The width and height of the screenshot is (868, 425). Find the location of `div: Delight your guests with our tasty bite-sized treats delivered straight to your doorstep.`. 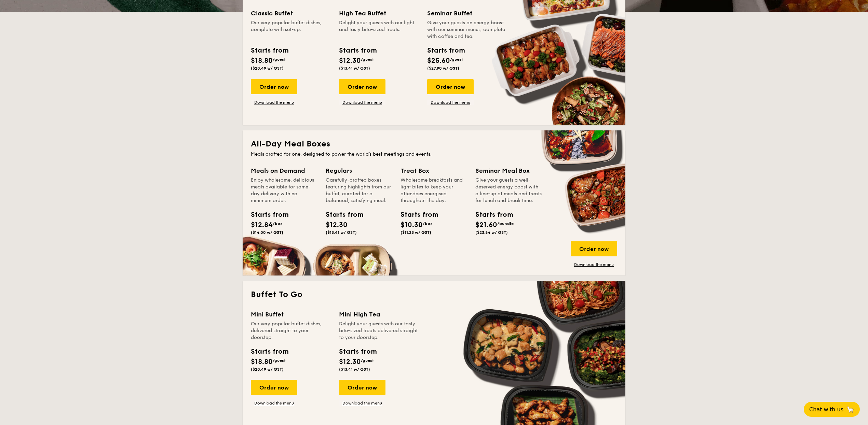

div: Delight your guests with our tasty bite-sized treats delivered straight to your doorstep. is located at coordinates (379, 331).